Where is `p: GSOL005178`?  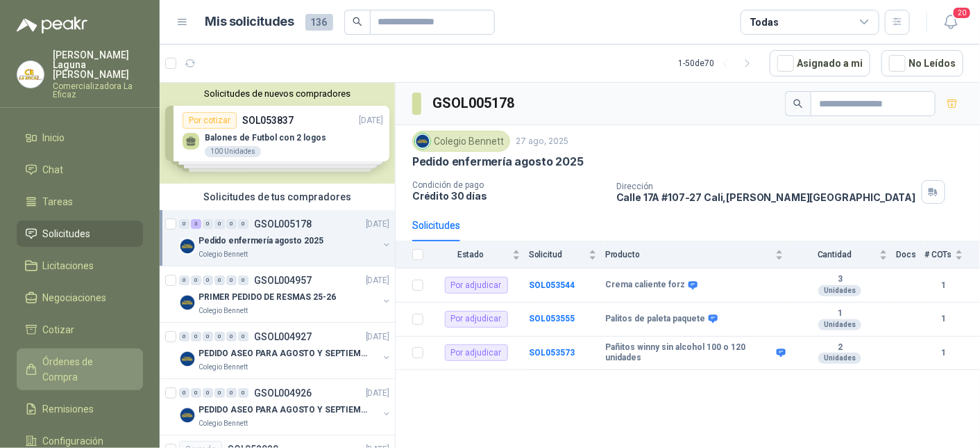 p: GSOL005178 is located at coordinates (283, 224).